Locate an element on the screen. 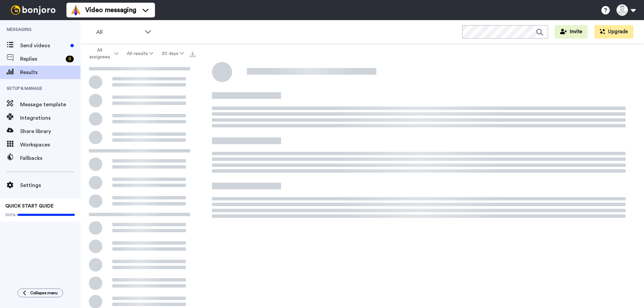 The width and height of the screenshot is (644, 308). button: All assignees is located at coordinates (102, 54).